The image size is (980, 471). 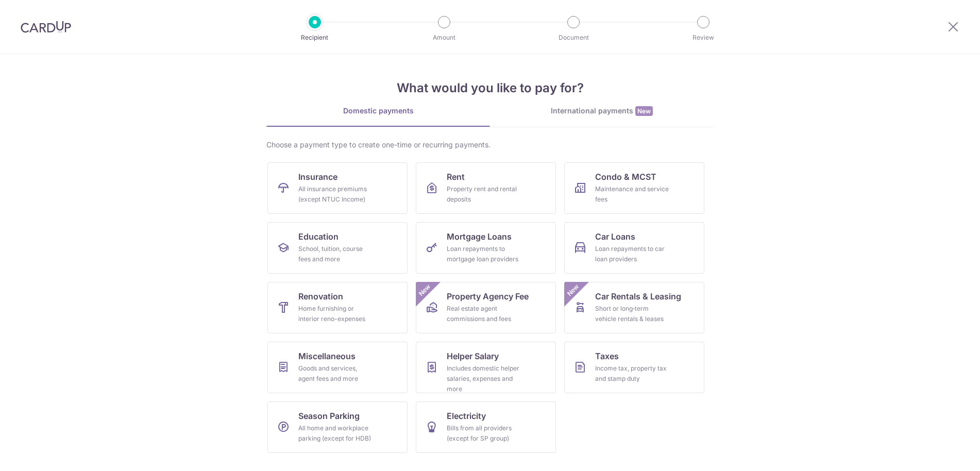 What do you see at coordinates (486, 188) in the screenshot?
I see `a: RentProperty rent and rental deposits` at bounding box center [486, 188].